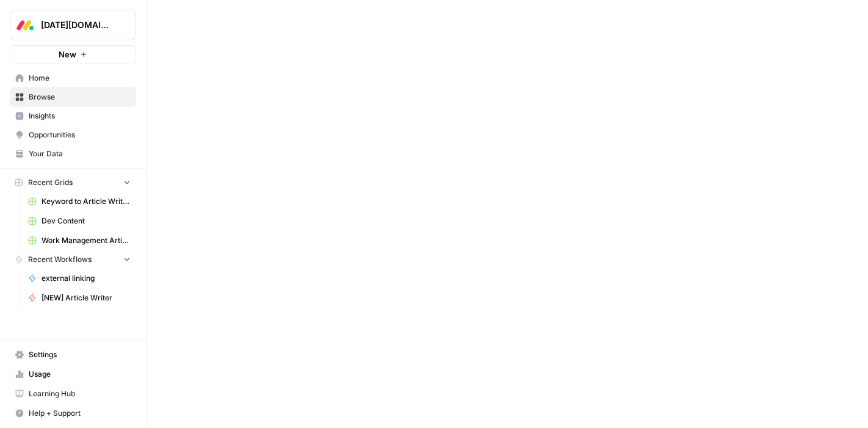 This screenshot has height=428, width=868. Describe the element at coordinates (60, 260) in the screenshot. I see `span: Recent Workflows` at that location.